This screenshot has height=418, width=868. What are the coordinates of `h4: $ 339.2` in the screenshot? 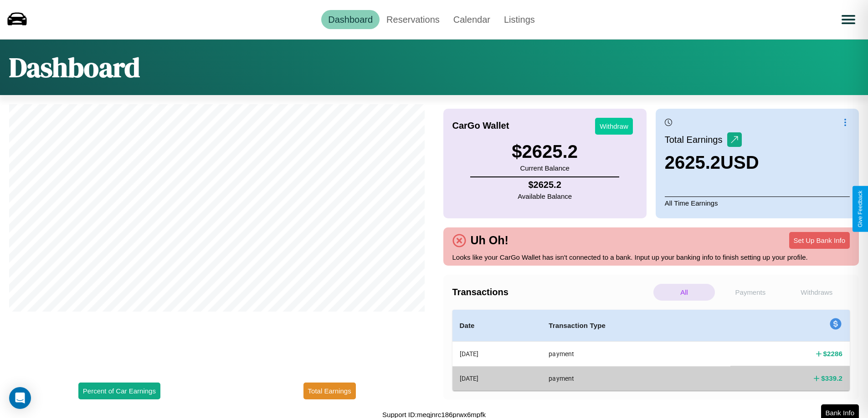 It's located at (831, 378).